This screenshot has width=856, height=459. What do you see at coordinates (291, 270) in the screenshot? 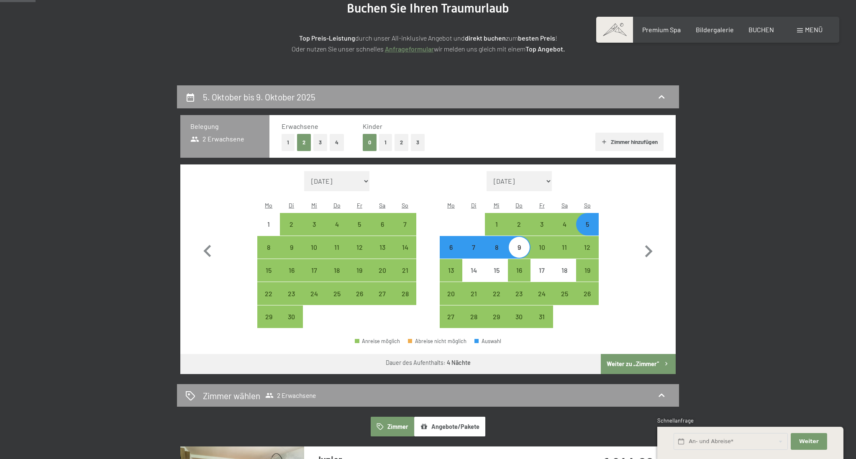
I see `div: Tue Sep 16 2025` at bounding box center [291, 270].